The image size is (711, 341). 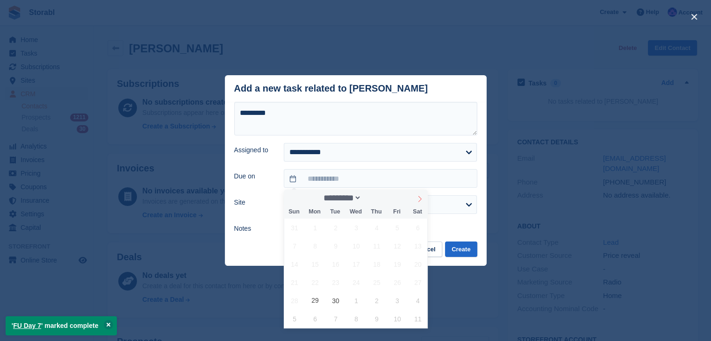 I want to click on span: September 4, 2025, so click(x=376, y=228).